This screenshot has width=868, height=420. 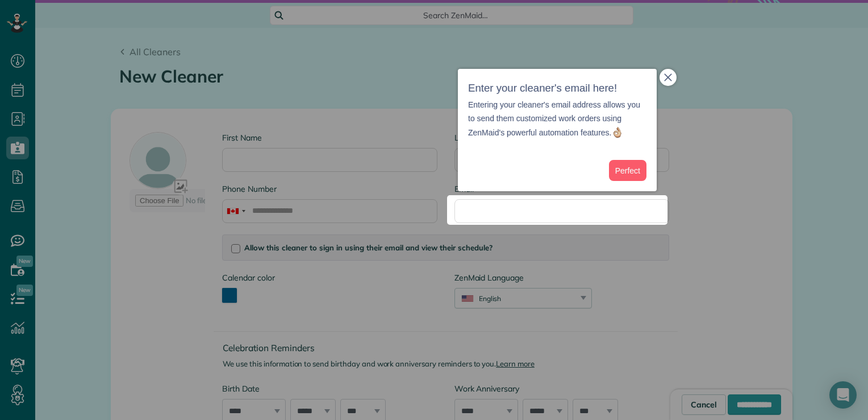 I want to click on div: Enter your cleaner&amp;#39;s email here!Entering your cleaner&amp;#39;s email address allows you ..., so click(x=558, y=130).